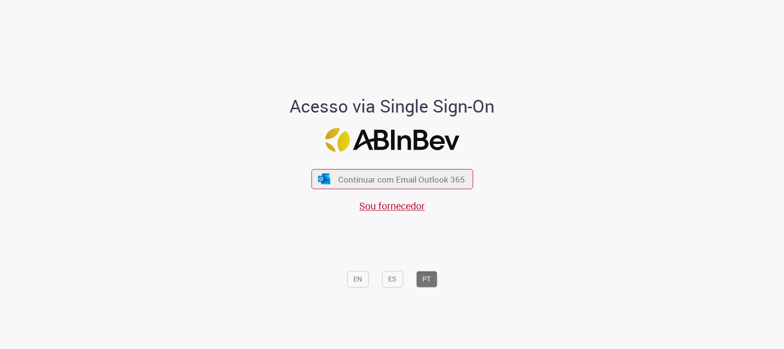 The image size is (784, 349). What do you see at coordinates (392, 179) in the screenshot?
I see `button: ícone Azure/Microsoft 360 Continuar com Email Outlook 365` at bounding box center [392, 179].